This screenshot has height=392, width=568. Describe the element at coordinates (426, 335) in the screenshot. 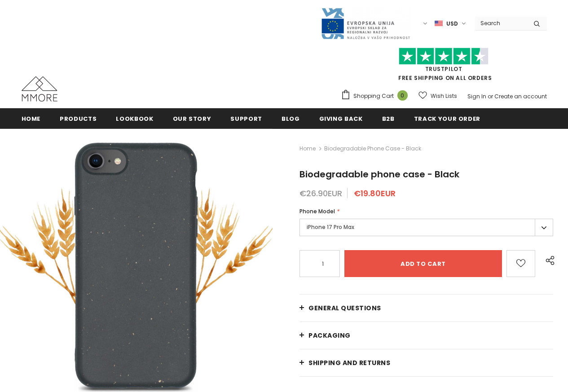

I see `a: PACKAGING` at that location.